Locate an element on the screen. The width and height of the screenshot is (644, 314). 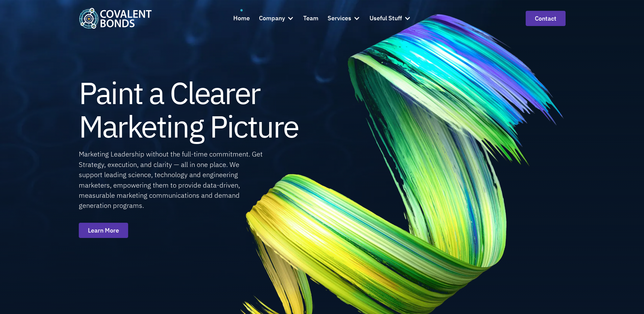
a: home is located at coordinates (116, 18).